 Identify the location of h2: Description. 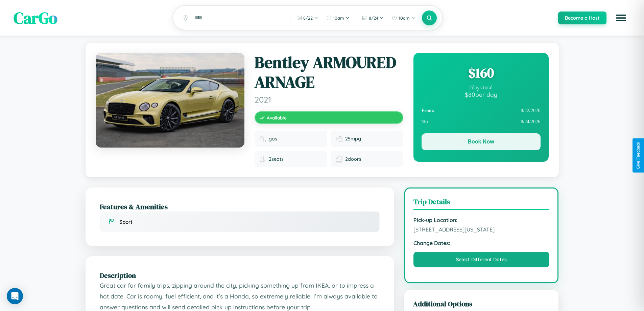
(240, 275).